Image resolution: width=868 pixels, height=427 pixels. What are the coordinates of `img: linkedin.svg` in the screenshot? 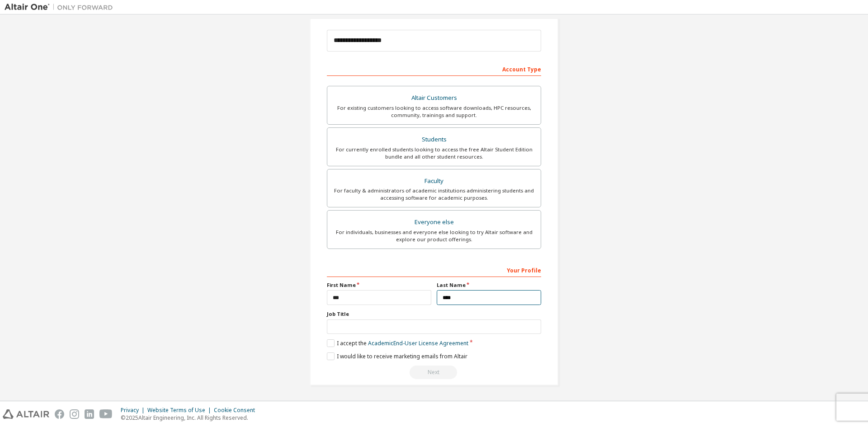 It's located at (89, 414).